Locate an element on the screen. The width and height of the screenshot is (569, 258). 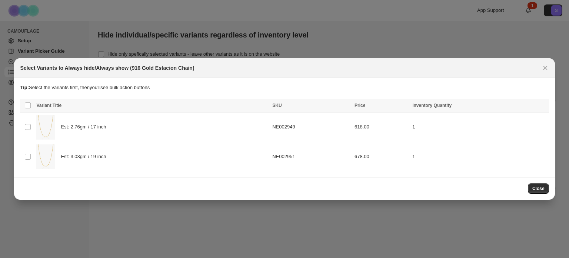
span: SKU is located at coordinates (277, 105).